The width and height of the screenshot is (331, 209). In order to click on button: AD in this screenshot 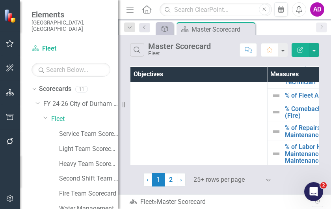, I will do `click(318, 9)`.